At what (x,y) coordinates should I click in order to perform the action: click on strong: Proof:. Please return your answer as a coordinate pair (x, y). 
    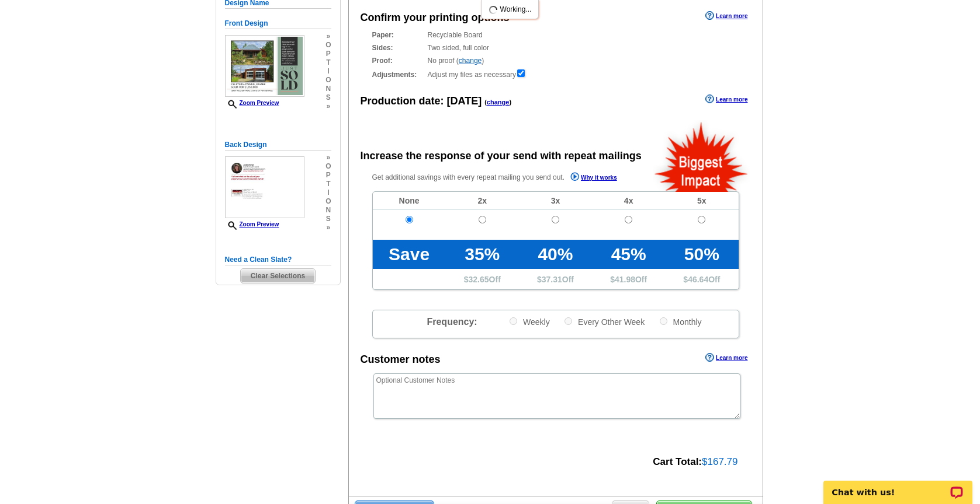
    Looking at the image, I should click on (398, 61).